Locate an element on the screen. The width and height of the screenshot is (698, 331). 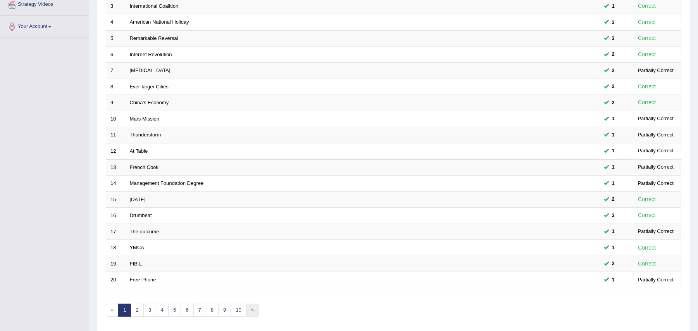
a: YMCA is located at coordinates (137, 247).